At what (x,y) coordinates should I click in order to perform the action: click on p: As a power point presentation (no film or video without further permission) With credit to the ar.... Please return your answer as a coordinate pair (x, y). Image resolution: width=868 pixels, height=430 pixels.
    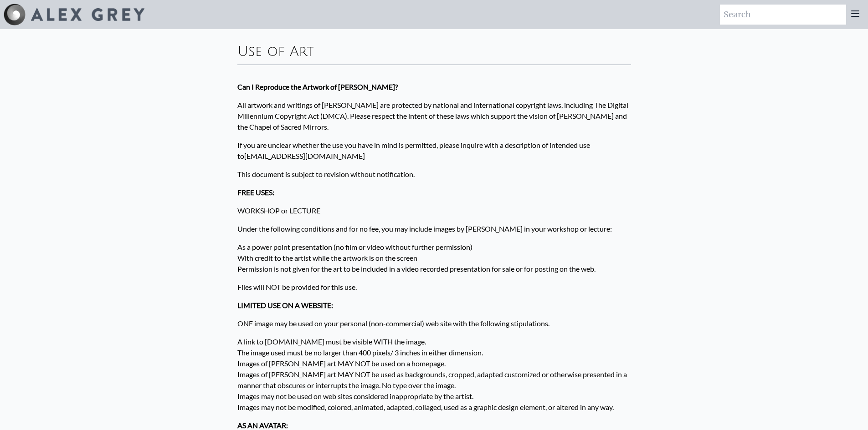
    Looking at the image, I should click on (434, 259).